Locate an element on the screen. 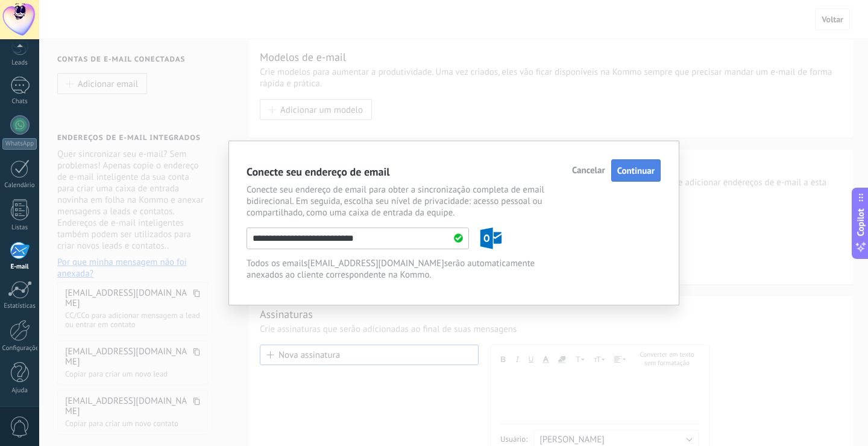 The image size is (868, 446). div: E-mail is located at coordinates (20, 267).